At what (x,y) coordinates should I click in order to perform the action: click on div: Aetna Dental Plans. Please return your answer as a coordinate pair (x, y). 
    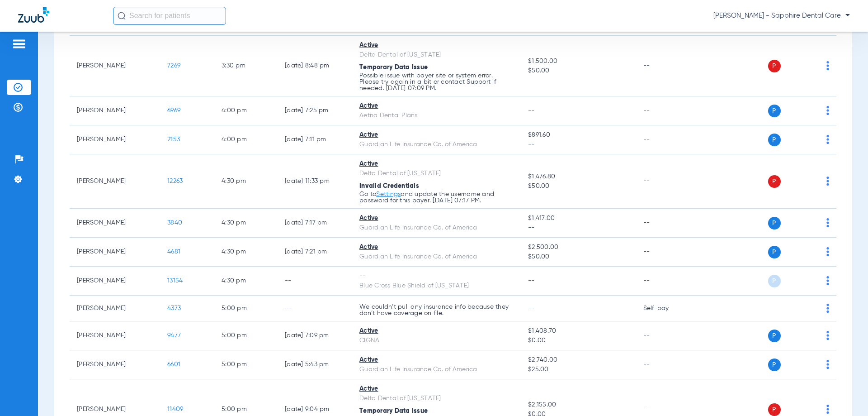
    Looking at the image, I should click on (437, 116).